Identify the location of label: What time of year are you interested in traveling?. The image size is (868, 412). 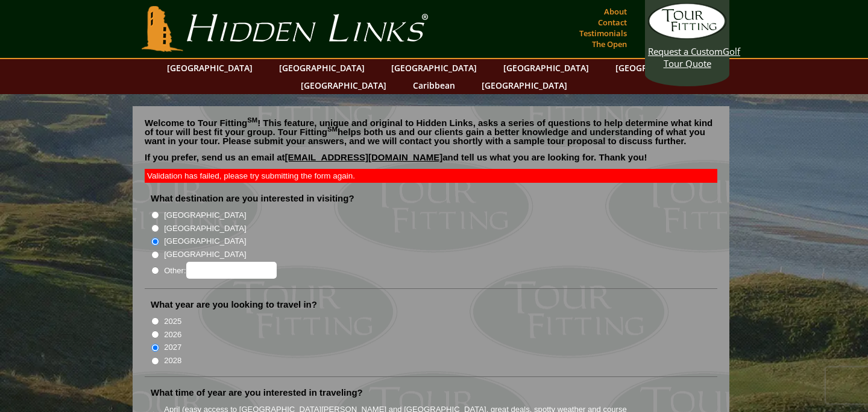
(257, 393).